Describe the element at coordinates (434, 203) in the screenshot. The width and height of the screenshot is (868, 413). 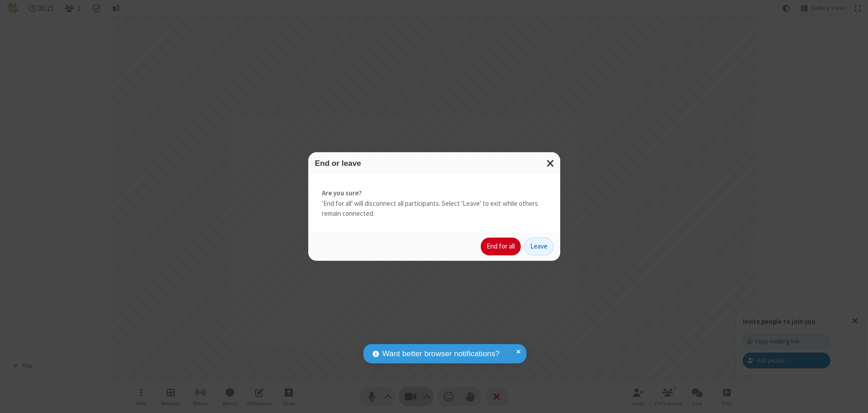
I see `div: 'End for all' will disconnect all participants. Select 'Leave' to exit while others remain connec...` at that location.